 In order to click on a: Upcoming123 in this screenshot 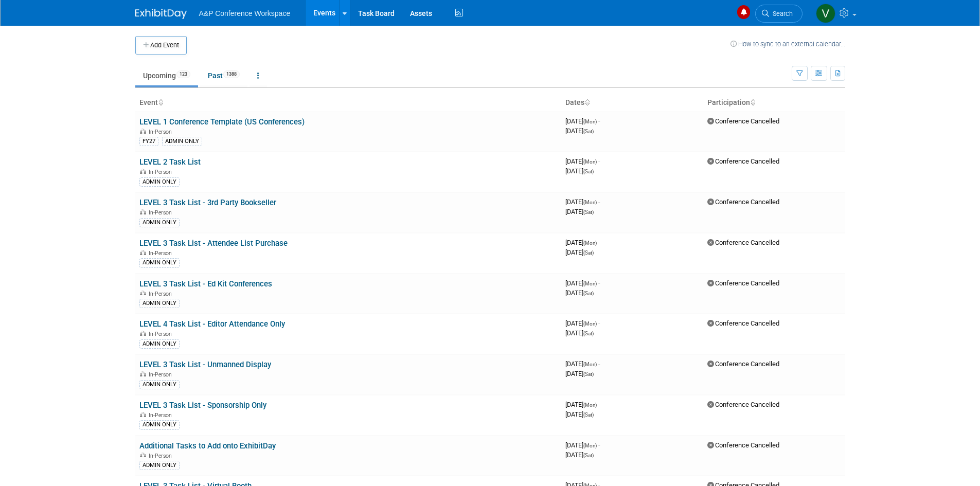, I will do `click(166, 75)`.